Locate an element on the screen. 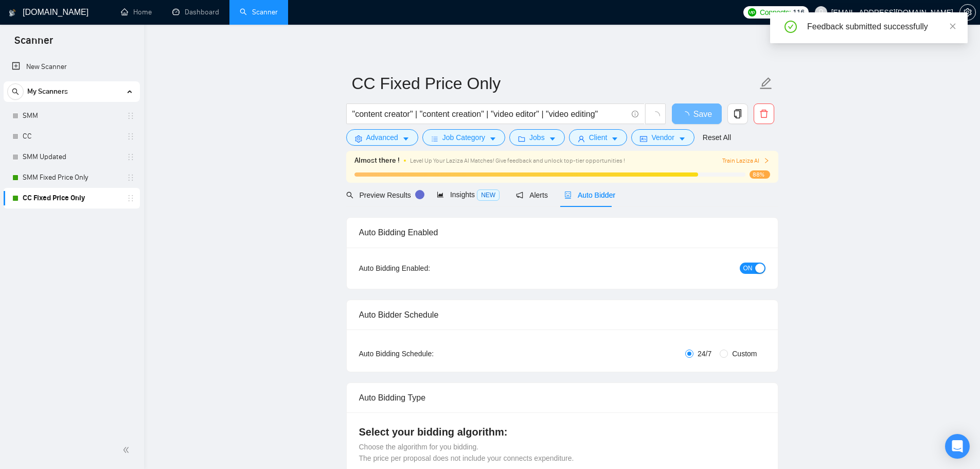 The height and width of the screenshot is (469, 980). button: setting is located at coordinates (968, 12).